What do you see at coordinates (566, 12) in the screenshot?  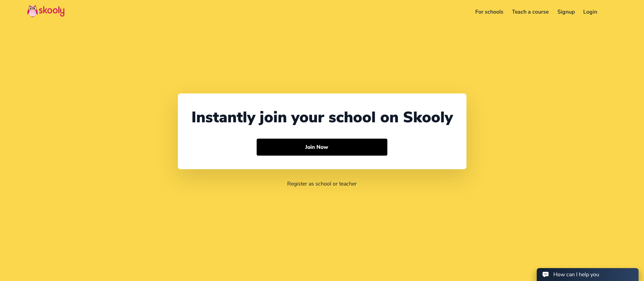 I see `a: Signup` at bounding box center [566, 12].